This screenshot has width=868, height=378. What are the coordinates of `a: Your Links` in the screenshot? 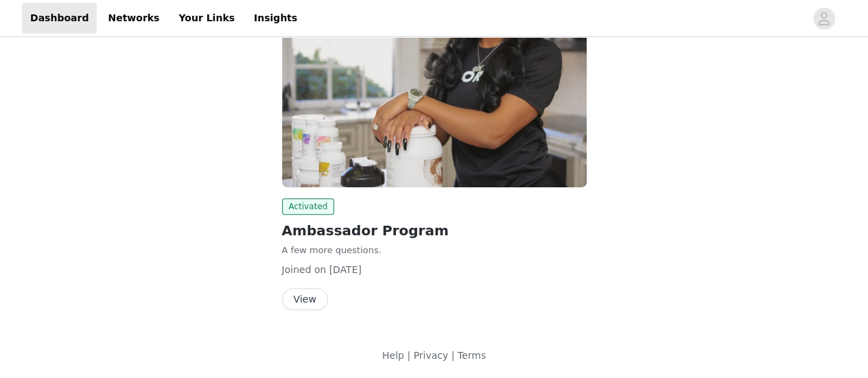 It's located at (206, 18).